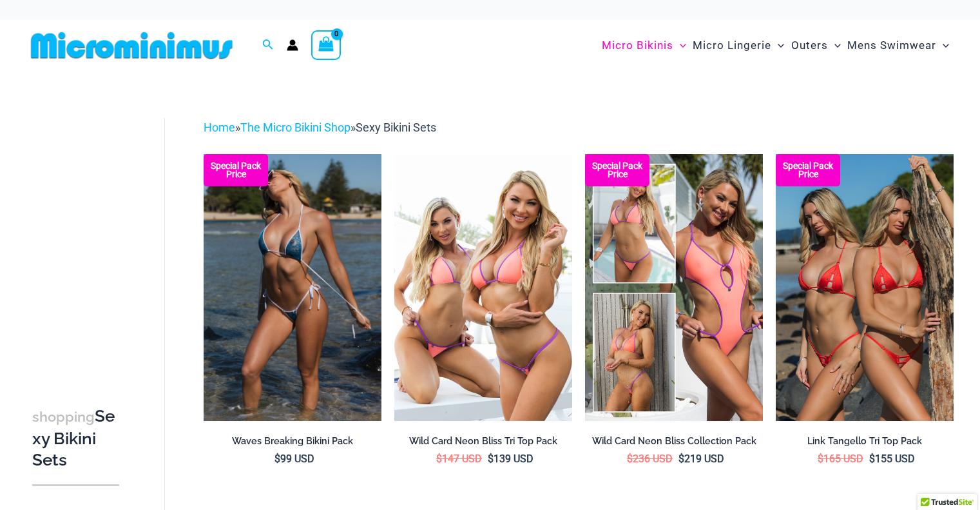 The width and height of the screenshot is (980, 510). I want to click on a: View Shopping Cart, empty, so click(326, 45).